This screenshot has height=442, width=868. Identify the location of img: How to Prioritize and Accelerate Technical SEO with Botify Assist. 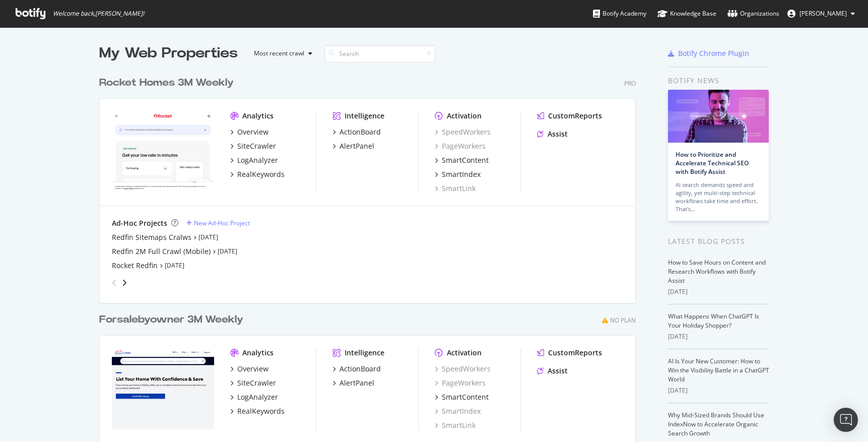
(719, 116).